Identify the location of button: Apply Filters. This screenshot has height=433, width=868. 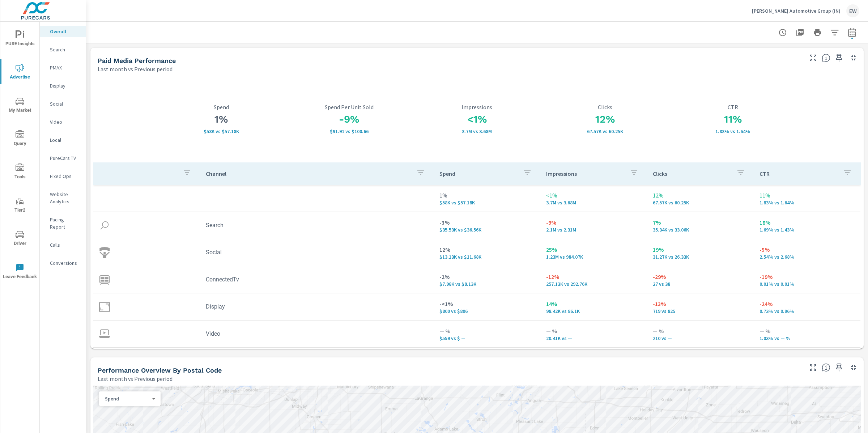
(834, 32).